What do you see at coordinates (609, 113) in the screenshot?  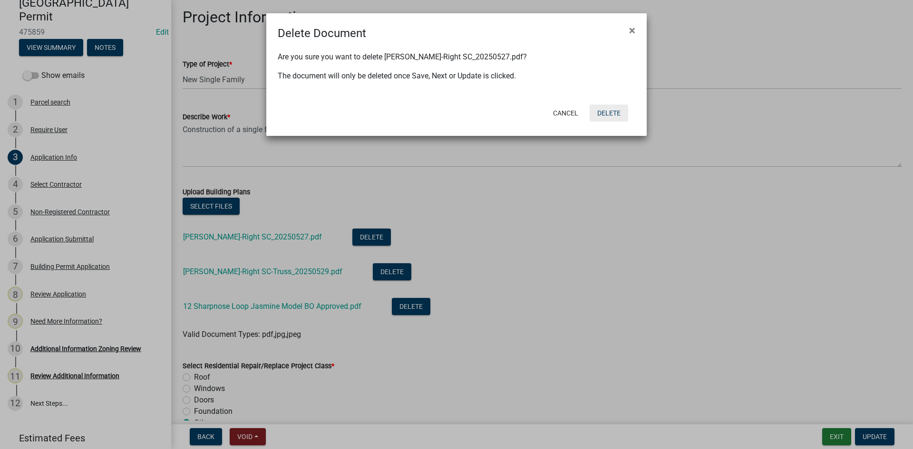 I see `button: Delete` at bounding box center [609, 113].